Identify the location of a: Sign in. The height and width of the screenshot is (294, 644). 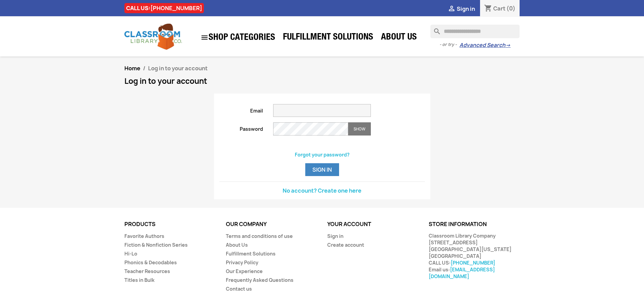
(336, 236).